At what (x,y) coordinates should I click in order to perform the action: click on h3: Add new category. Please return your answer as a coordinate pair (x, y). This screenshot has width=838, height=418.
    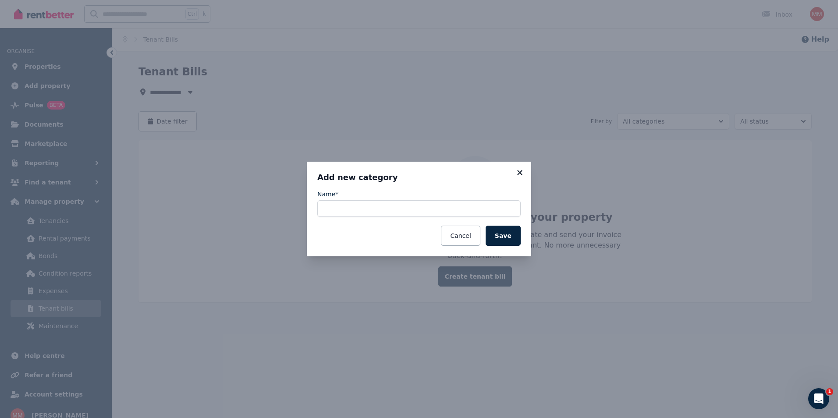
    Looking at the image, I should click on (419, 178).